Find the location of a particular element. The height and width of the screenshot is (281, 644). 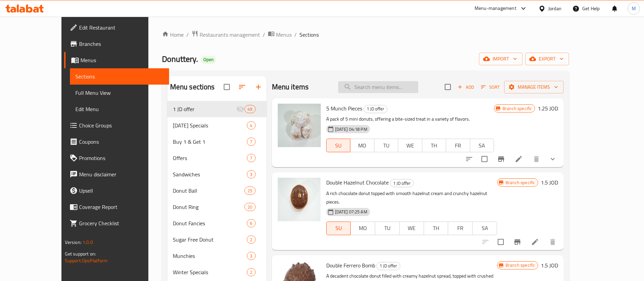

span: Get support on: is located at coordinates (80, 253).